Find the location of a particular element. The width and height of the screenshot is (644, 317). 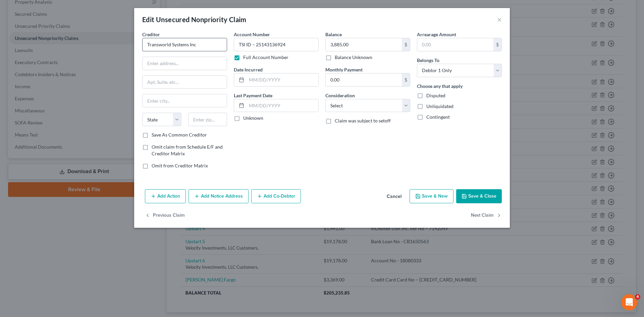

input: Enter address... is located at coordinates (184, 64).